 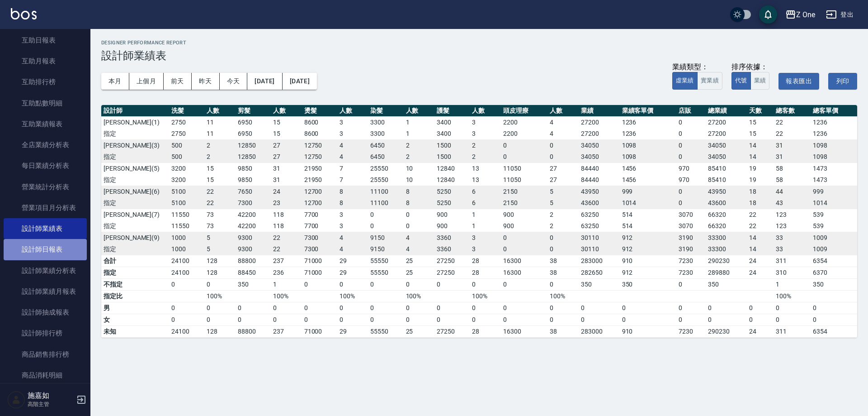 I want to click on a: 互助月報表, so click(x=45, y=61).